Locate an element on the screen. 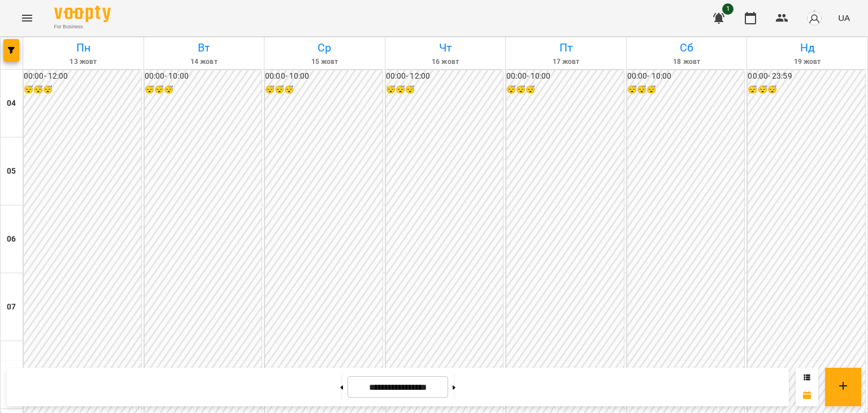 The height and width of the screenshot is (413, 868). h6: 16 жовт is located at coordinates (446, 61).